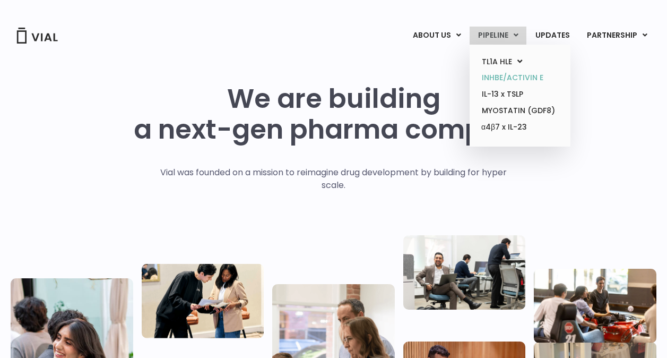 This screenshot has width=667, height=358. I want to click on img: Vial Logo, so click(37, 36).